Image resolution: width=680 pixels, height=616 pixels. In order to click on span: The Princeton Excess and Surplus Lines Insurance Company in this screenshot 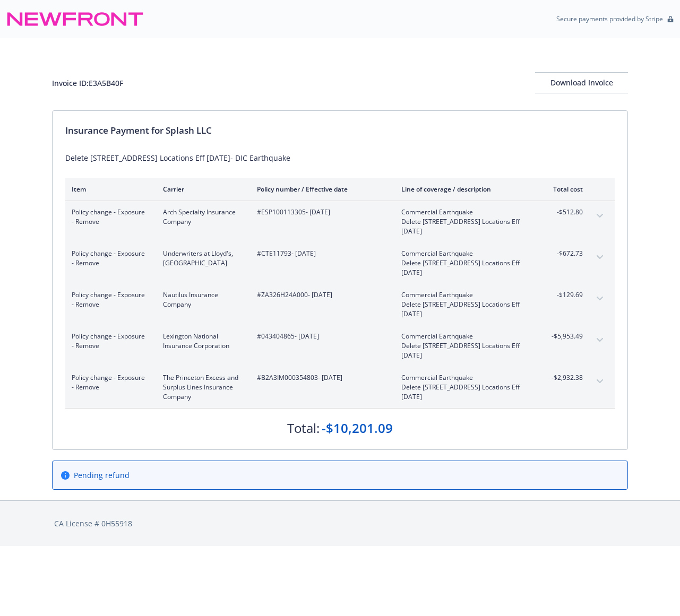, I will do `click(201, 387)`.